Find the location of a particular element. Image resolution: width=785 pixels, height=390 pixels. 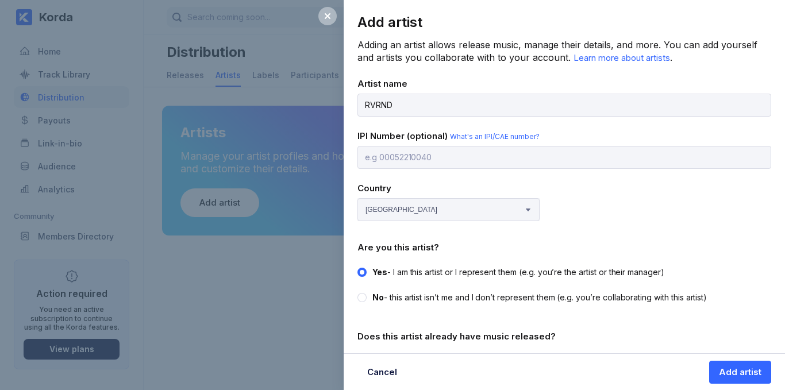

div: Are you this artist? is located at coordinates (564, 247).